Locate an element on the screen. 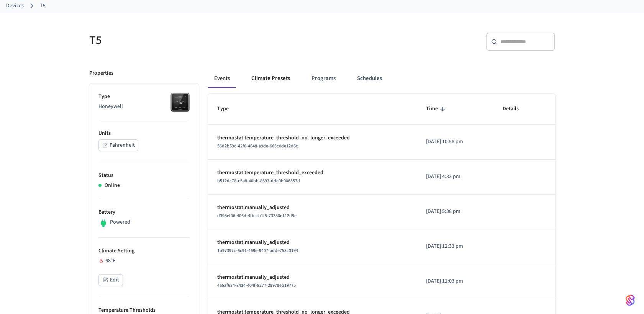  button: Edit is located at coordinates (111, 280).